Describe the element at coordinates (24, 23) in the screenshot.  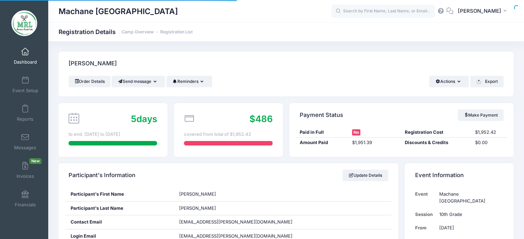
I see `img: Machane Racket Lake` at that location.